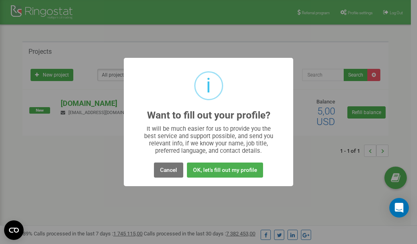  What do you see at coordinates (209, 115) in the screenshot?
I see `h2: Want to fill out your profile?` at bounding box center [209, 115].